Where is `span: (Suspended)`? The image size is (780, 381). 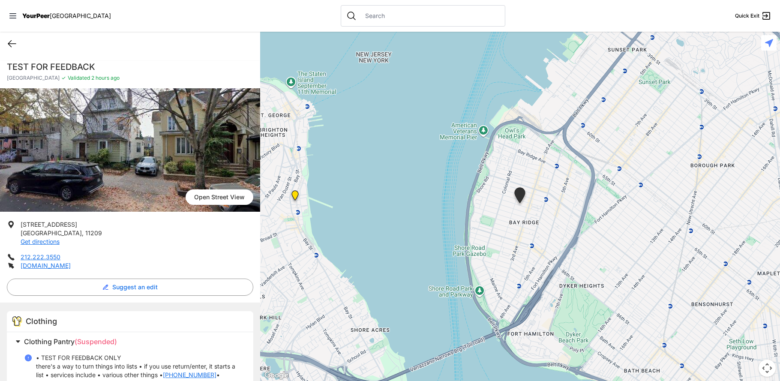
span: (Suspended) is located at coordinates (96, 341).